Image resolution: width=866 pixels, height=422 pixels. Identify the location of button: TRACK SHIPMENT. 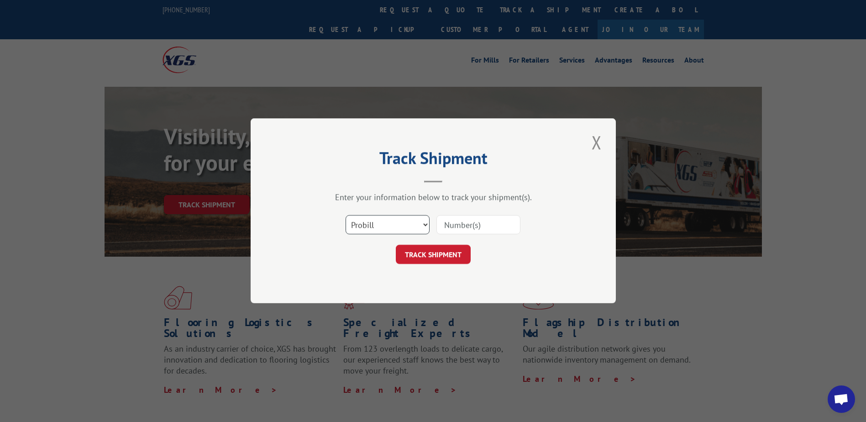
(433, 255).